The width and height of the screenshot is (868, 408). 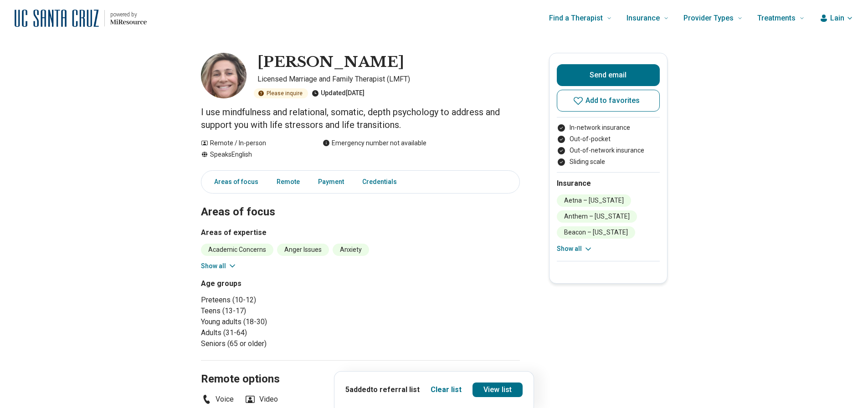 I want to click on li: Teens (13-17), so click(x=279, y=311).